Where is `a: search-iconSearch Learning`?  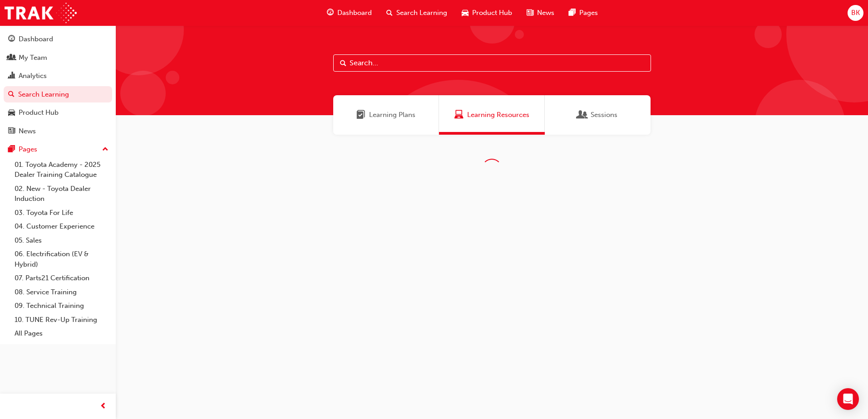 a: search-iconSearch Learning is located at coordinates (417, 12).